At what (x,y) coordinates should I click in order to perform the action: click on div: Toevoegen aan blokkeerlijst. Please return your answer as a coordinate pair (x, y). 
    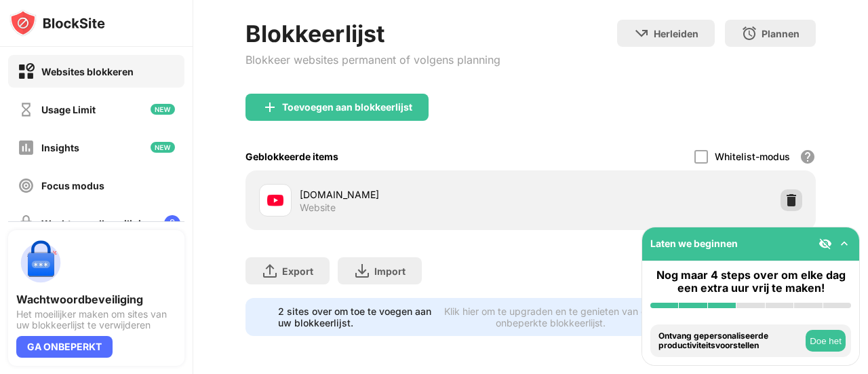
    Looking at the image, I should click on (348, 108).